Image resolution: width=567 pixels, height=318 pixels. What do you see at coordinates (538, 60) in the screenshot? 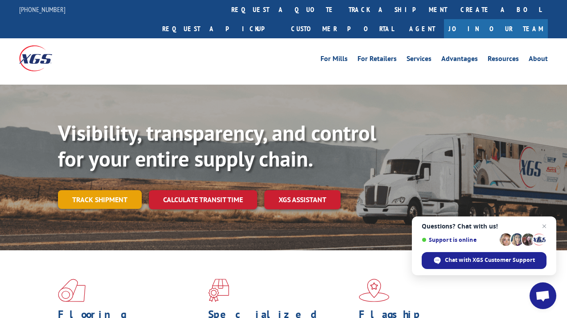
I see `a: About` at bounding box center [538, 60].